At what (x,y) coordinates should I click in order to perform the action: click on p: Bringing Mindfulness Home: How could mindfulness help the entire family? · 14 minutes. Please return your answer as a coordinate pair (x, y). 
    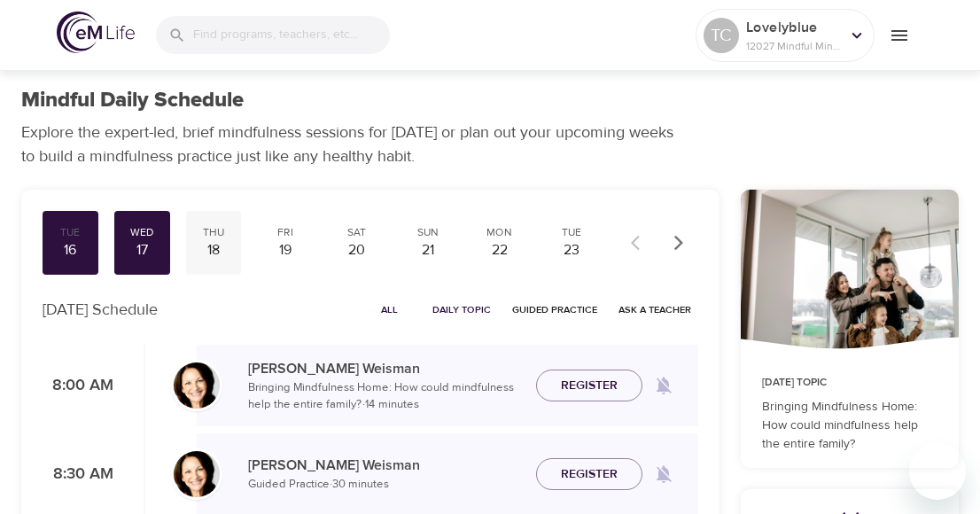
    Looking at the image, I should click on (384, 395).